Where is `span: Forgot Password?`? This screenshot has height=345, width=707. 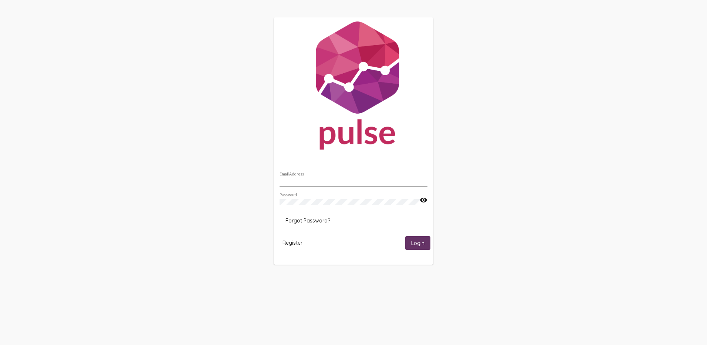 span: Forgot Password? is located at coordinates (308, 220).